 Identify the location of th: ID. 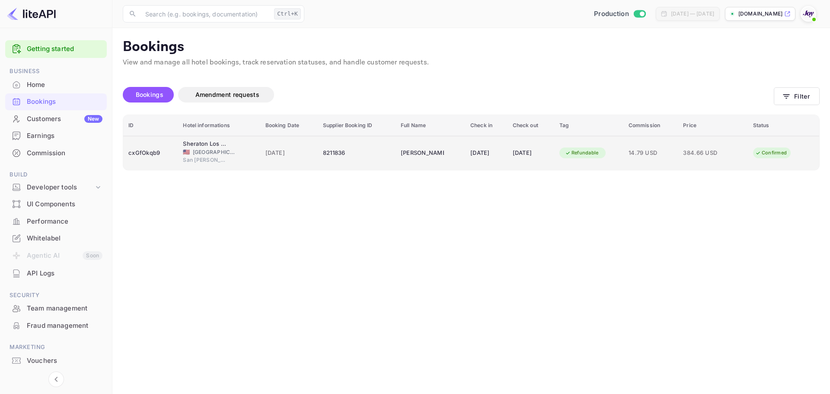
(150, 125).